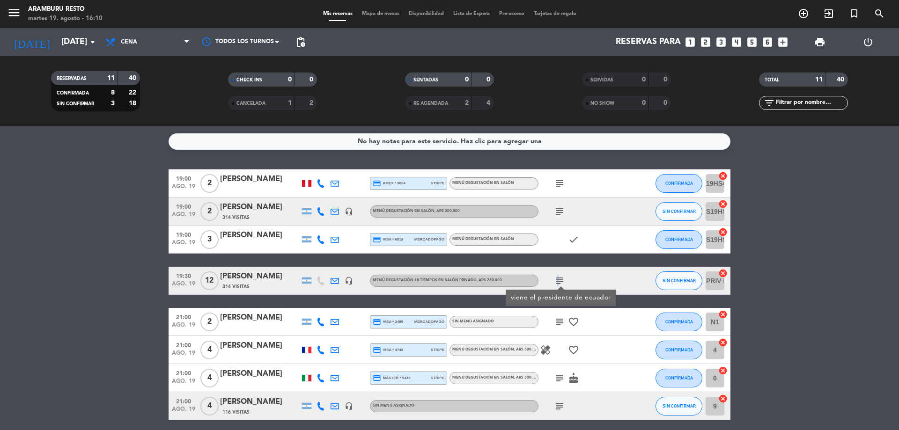  Describe the element at coordinates (602, 80) in the screenshot. I see `span: SERVIDAS` at that location.